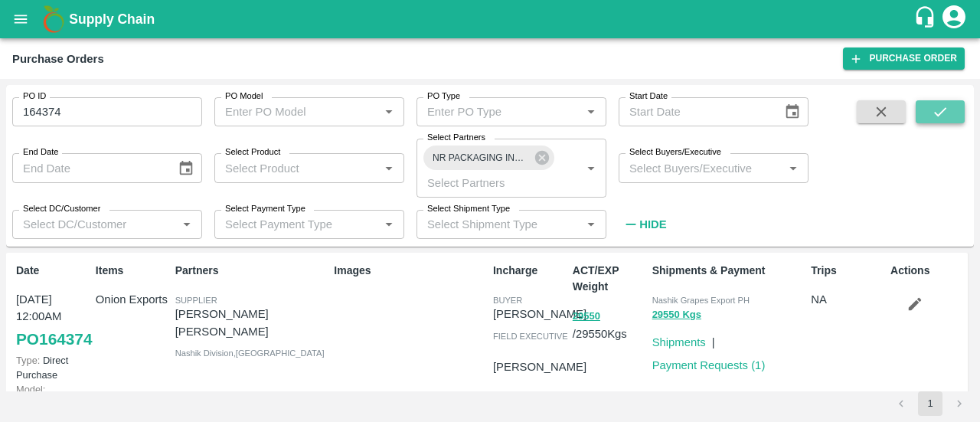 This screenshot has height=422, width=980. Describe the element at coordinates (677, 315) in the screenshot. I see `button: 29550 Kgs` at that location.